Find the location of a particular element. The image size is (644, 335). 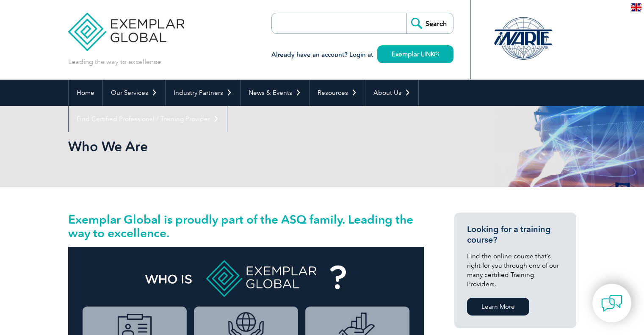

img: contact-chat.png is located at coordinates (612, 303).